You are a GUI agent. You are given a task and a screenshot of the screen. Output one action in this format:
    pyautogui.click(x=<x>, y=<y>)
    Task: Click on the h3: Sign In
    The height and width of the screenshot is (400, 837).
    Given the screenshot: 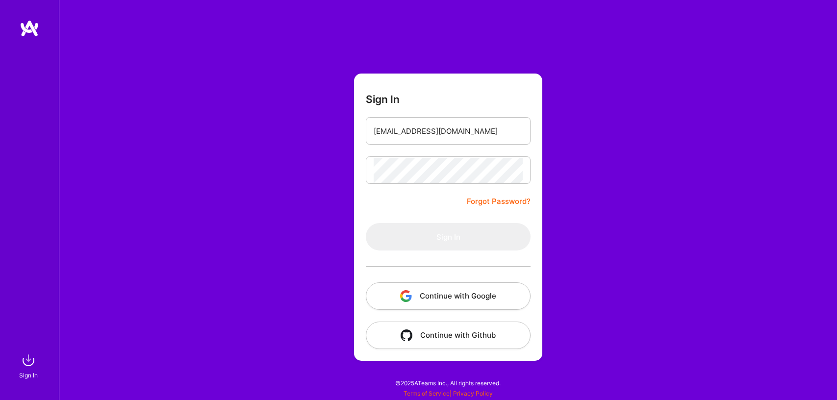 What is the action you would take?
    pyautogui.click(x=382, y=99)
    